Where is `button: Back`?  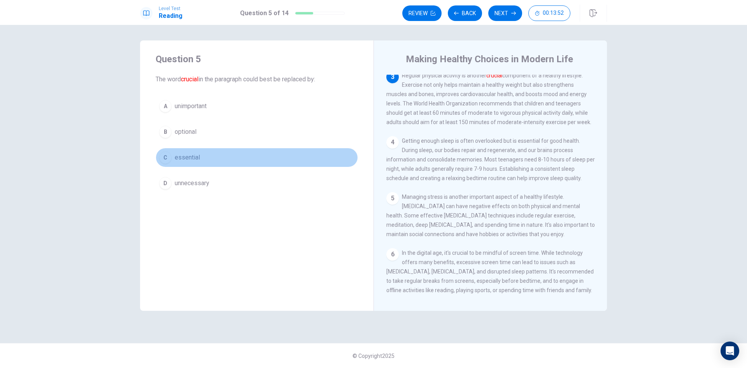 button: Back is located at coordinates (465, 13).